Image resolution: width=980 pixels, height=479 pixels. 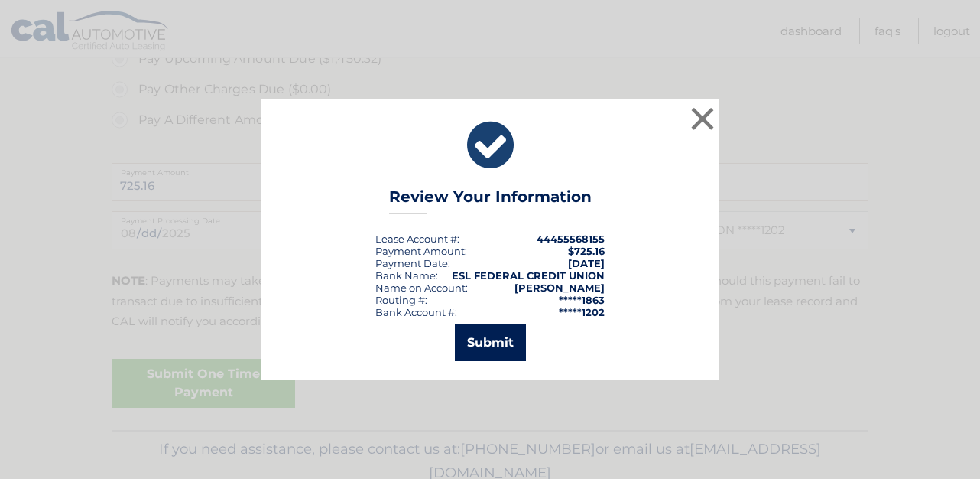 What do you see at coordinates (490, 201) in the screenshot?
I see `h3: Review Your Information` at bounding box center [490, 201].